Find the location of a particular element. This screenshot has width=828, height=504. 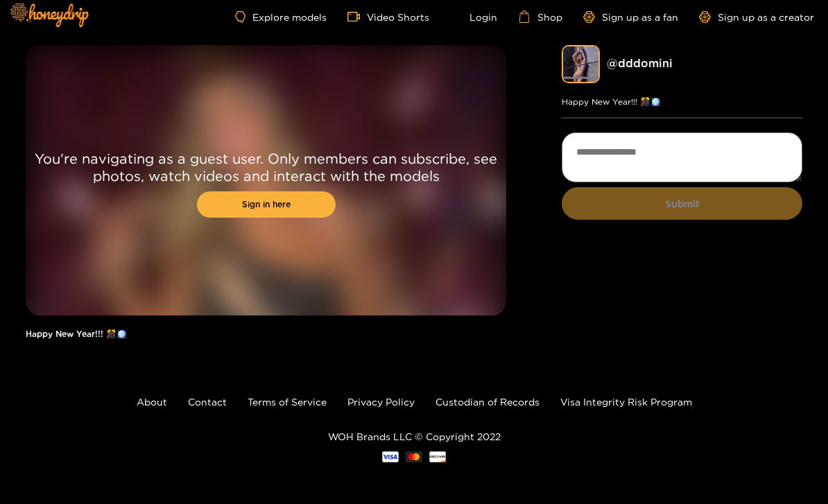

a: Shop is located at coordinates (540, 16).